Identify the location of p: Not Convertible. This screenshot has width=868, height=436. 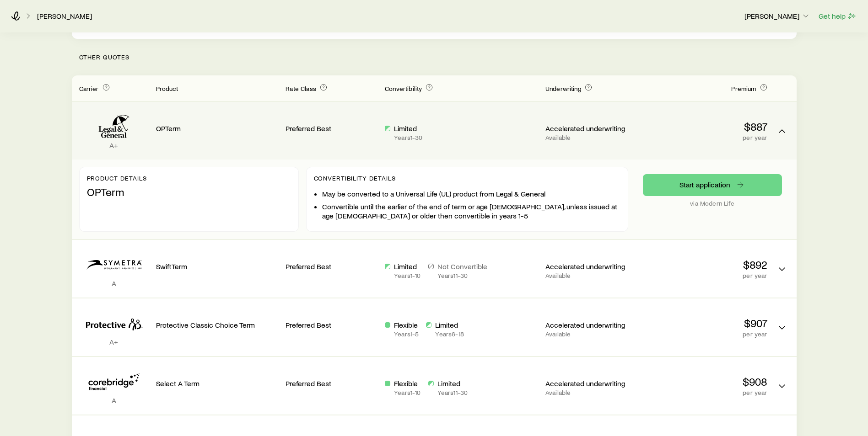
(462, 266).